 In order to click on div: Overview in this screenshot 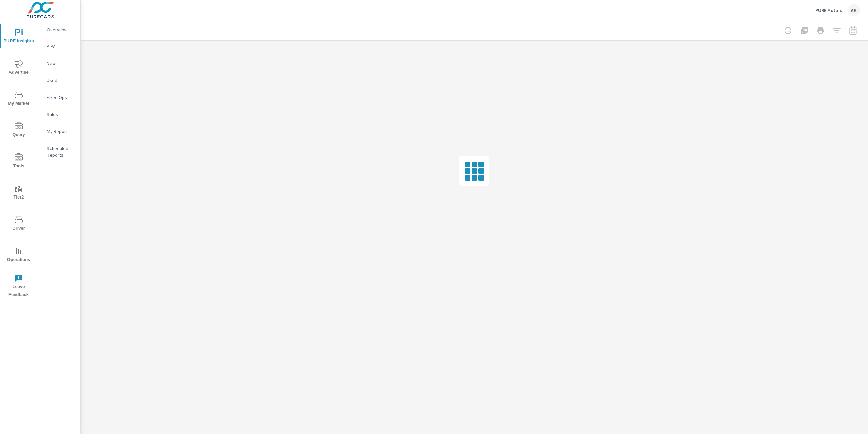, I will do `click(59, 29)`.